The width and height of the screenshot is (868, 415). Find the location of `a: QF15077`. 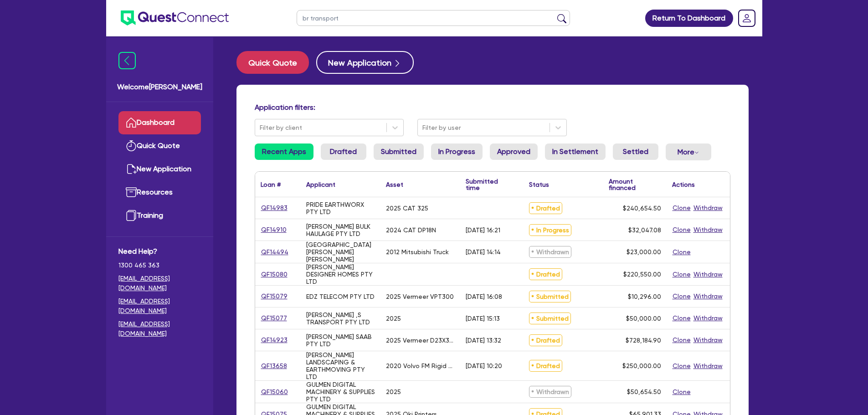

a: QF15077 is located at coordinates (274, 319).